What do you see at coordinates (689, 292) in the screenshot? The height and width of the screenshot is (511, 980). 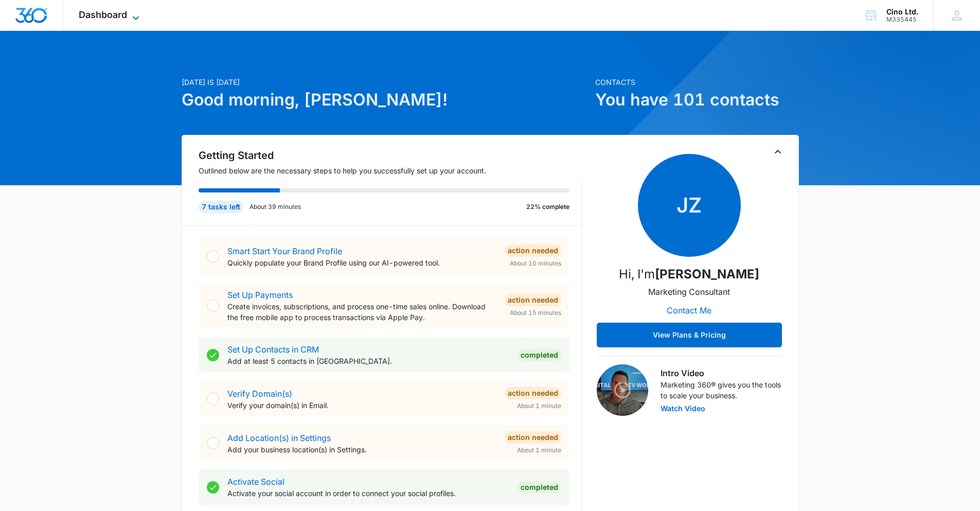 I see `p: Marketing Consultant` at bounding box center [689, 292].